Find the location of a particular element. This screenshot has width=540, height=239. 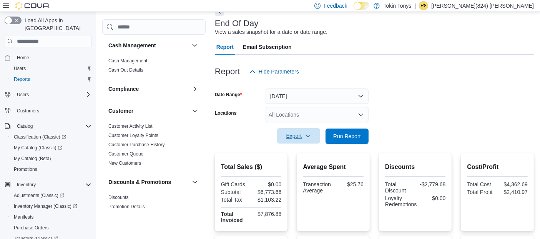

div: Subtotal is located at coordinates (235, 192).